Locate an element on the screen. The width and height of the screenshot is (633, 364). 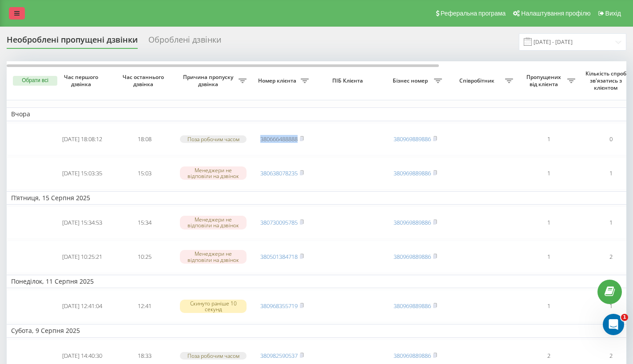
a: 380666488888 is located at coordinates (278, 139).